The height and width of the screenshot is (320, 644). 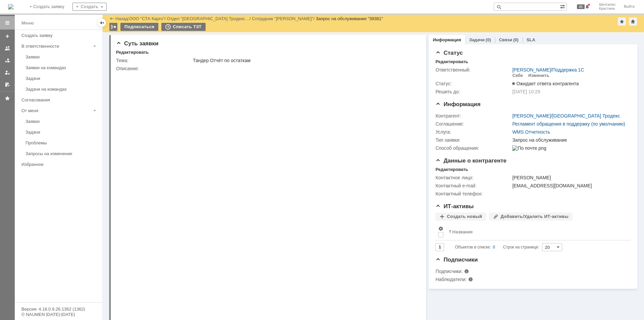 What do you see at coordinates (473, 178) in the screenshot?
I see `div: Контактное лицо:` at bounding box center [473, 178].